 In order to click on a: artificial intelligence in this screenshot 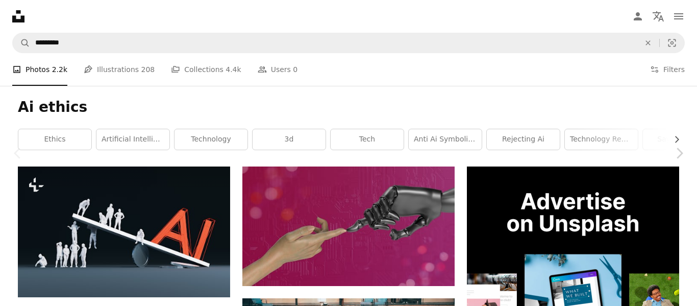, I will do `click(133, 139)`.